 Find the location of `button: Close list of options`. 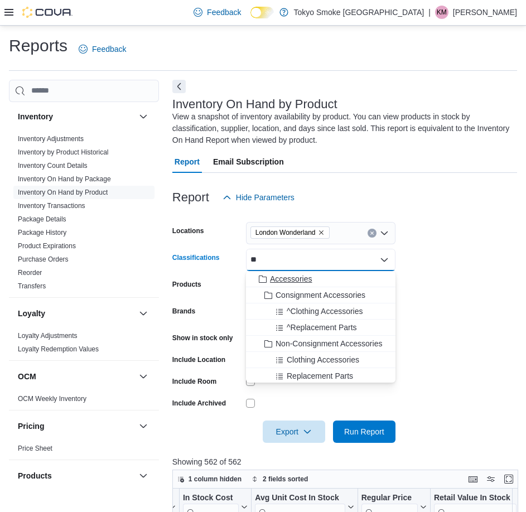

button: Close list of options is located at coordinates (385, 260).